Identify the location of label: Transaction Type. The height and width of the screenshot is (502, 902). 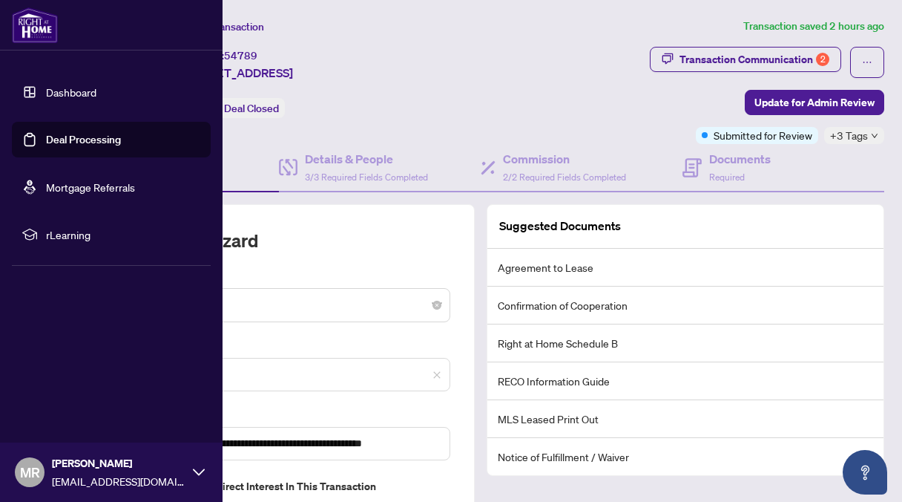
(276, 278).